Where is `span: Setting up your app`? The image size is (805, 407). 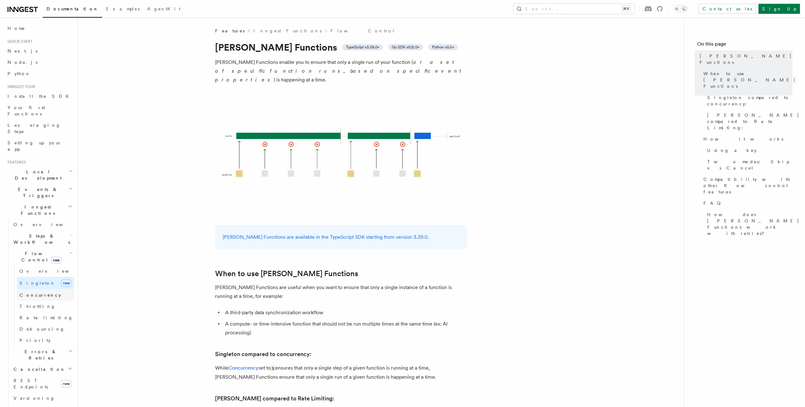 span: Setting up your app is located at coordinates (35, 146).